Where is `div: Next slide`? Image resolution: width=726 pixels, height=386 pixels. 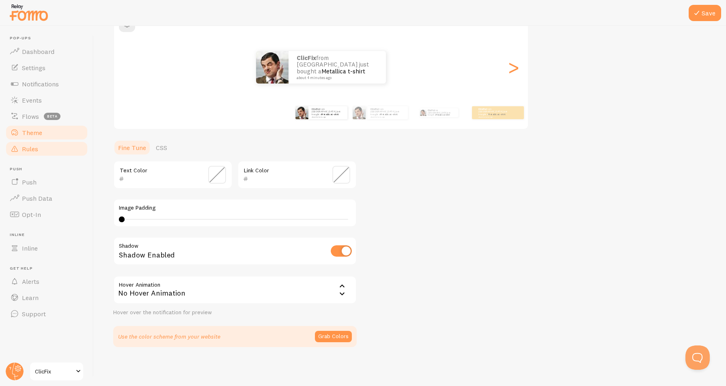
div: Next slide is located at coordinates (514, 67).